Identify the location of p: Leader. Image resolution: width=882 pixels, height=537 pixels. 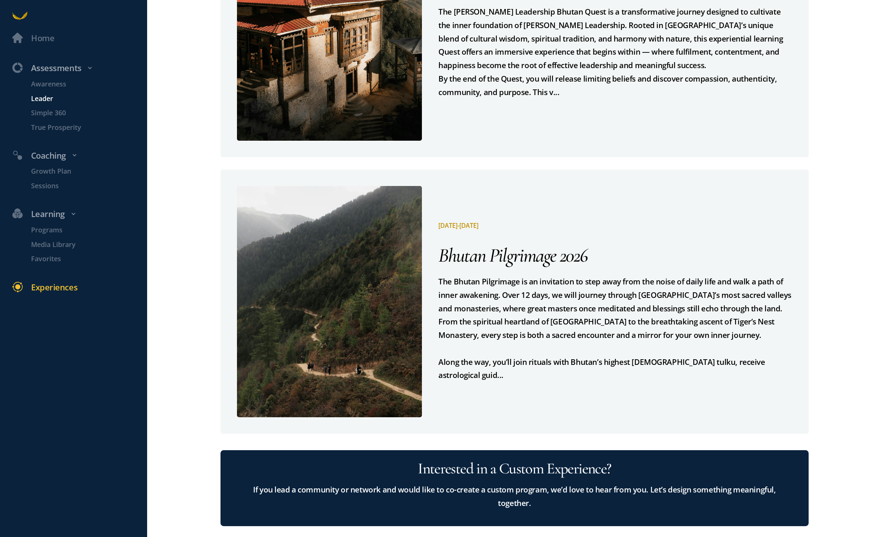
(88, 98).